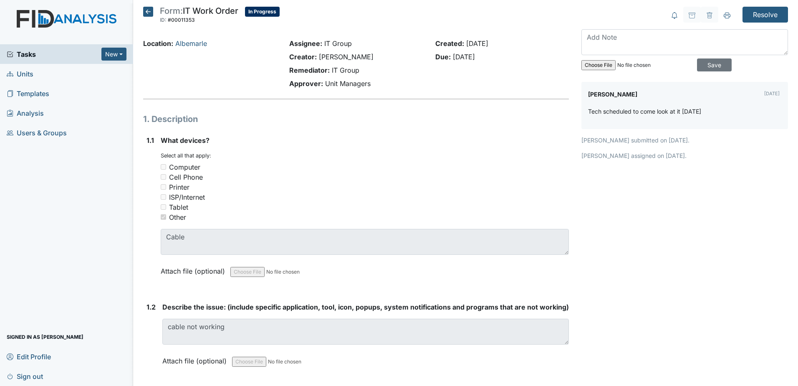 This screenshot has height=386, width=798. Describe the element at coordinates (306, 83) in the screenshot. I see `strong: Approver:` at that location.